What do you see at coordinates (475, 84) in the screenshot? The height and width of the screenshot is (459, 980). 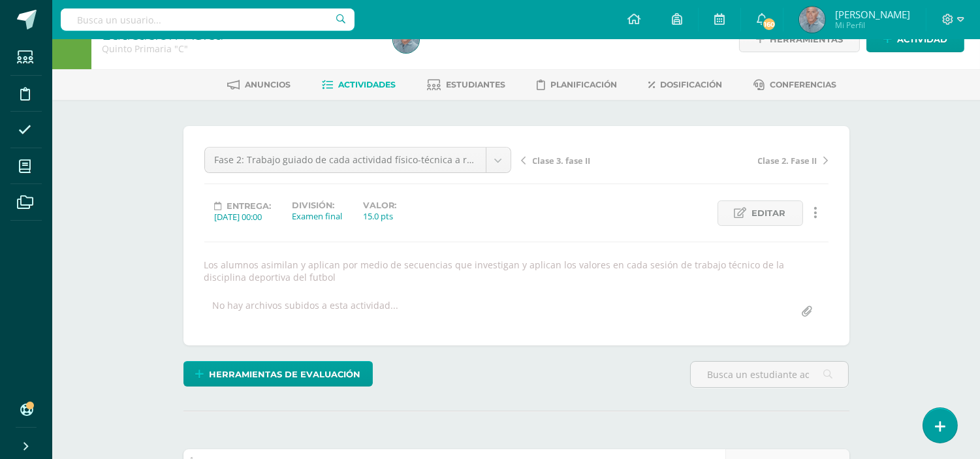 I see `span: Estudiantes` at bounding box center [475, 84].